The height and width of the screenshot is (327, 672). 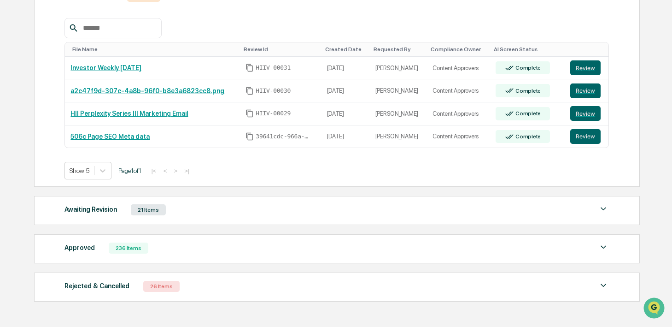 I want to click on span: HIIV-00031, so click(x=273, y=68).